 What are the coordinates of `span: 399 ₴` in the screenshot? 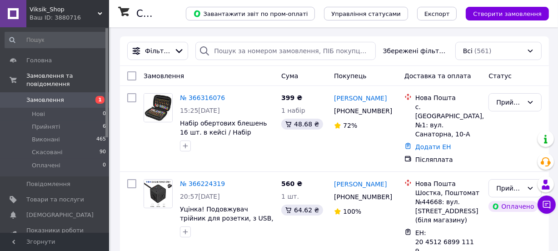 It's located at (292, 98).